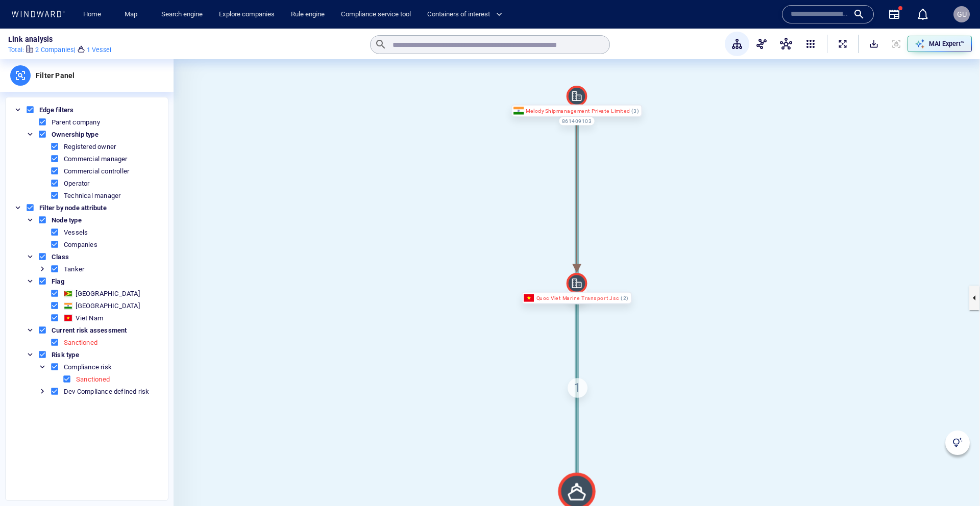  Describe the element at coordinates (92, 196) in the screenshot. I see `div: Technical manager` at that location.